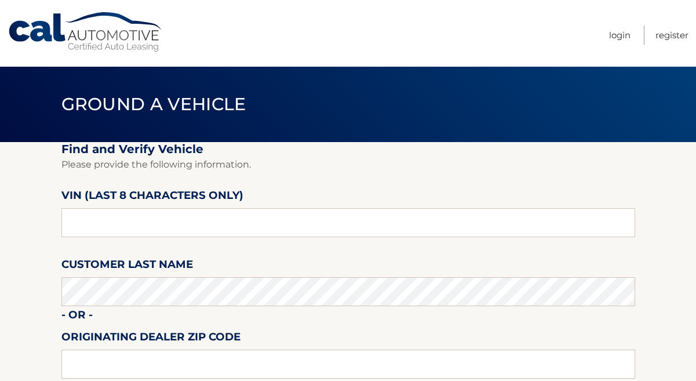  Describe the element at coordinates (153, 104) in the screenshot. I see `span: Ground a Vehicle` at that location.